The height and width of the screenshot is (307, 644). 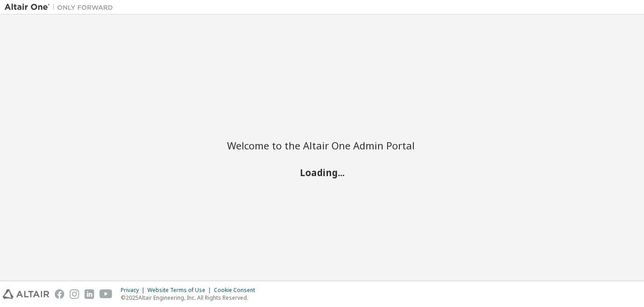 What do you see at coordinates (26, 294) in the screenshot?
I see `img: altair_logo.svg` at bounding box center [26, 294].